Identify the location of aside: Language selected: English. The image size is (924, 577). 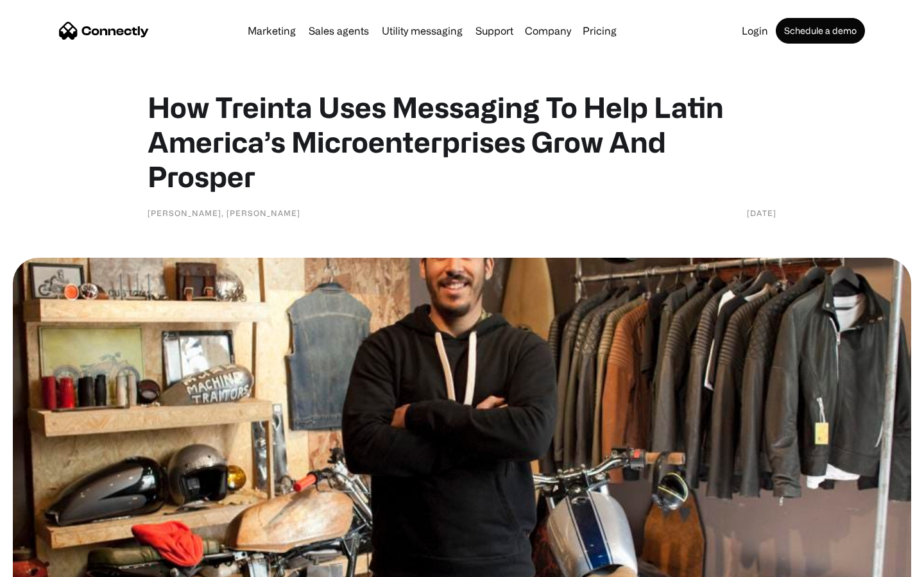
(45, 563).